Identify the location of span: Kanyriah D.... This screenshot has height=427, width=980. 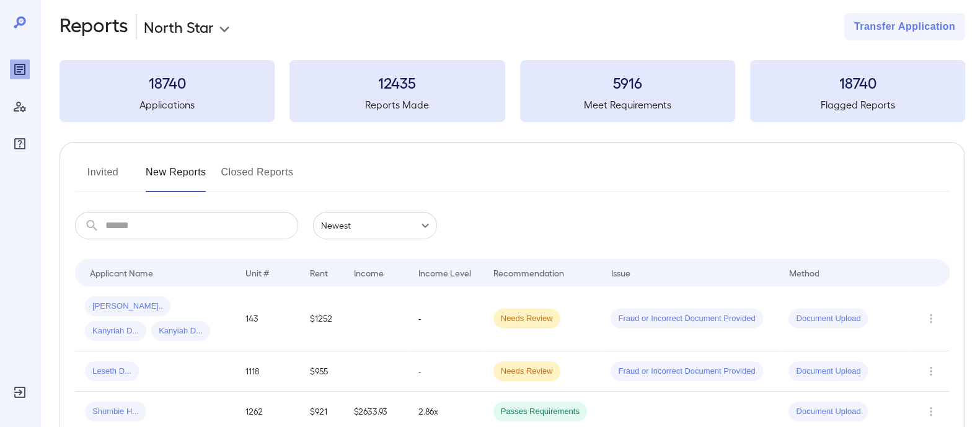
(115, 331).